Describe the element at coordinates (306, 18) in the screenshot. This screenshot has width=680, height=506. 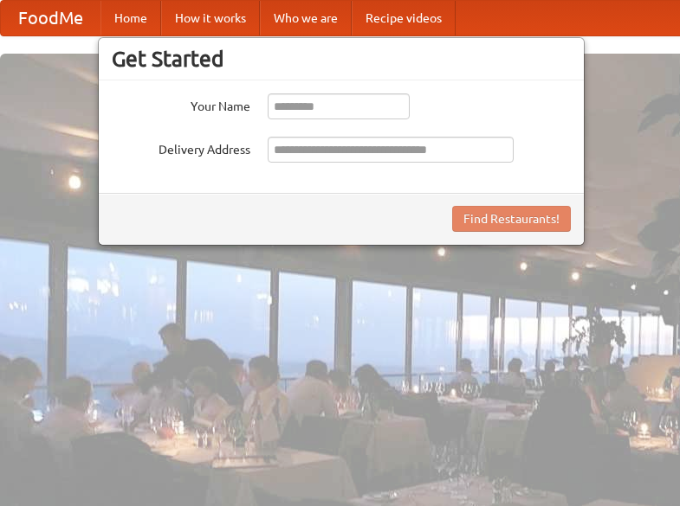
I see `a: Who we are` at that location.